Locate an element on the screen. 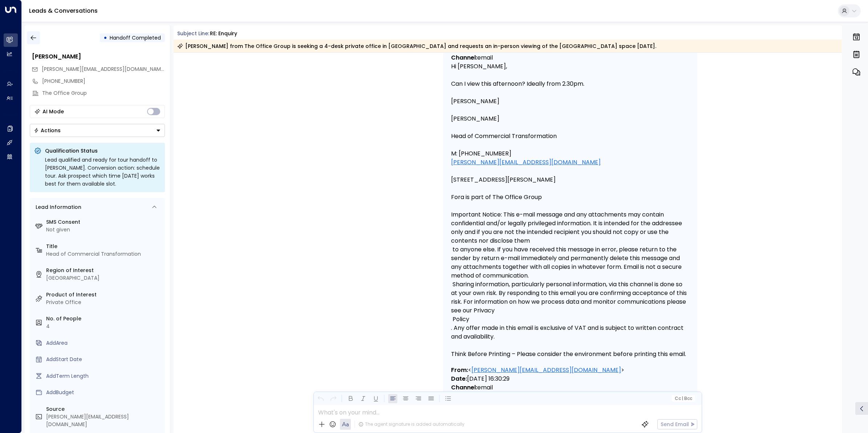  div: AddArea is located at coordinates (104, 343).